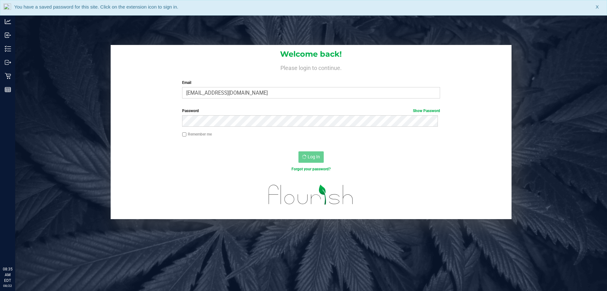  I want to click on inline-svg: Analytics, so click(8, 22).